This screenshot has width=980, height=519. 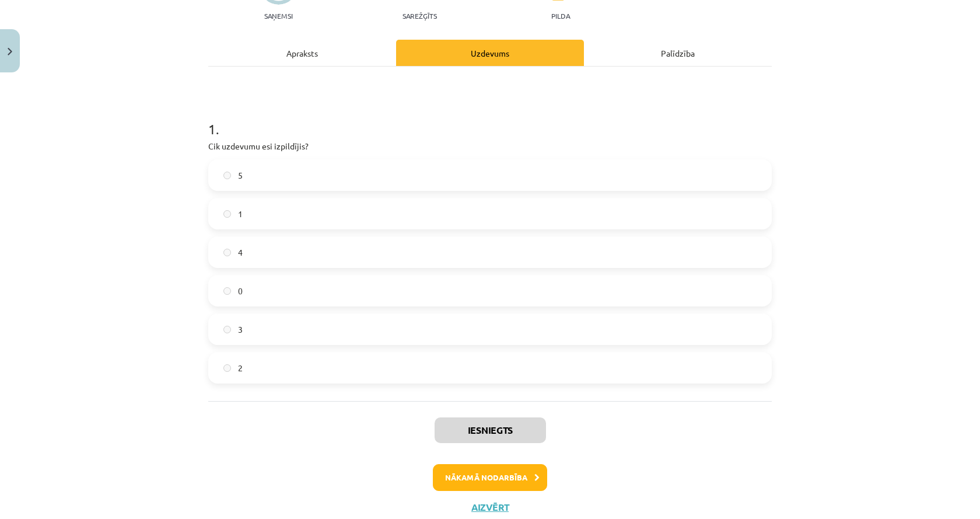 I want to click on span: 5, so click(x=240, y=175).